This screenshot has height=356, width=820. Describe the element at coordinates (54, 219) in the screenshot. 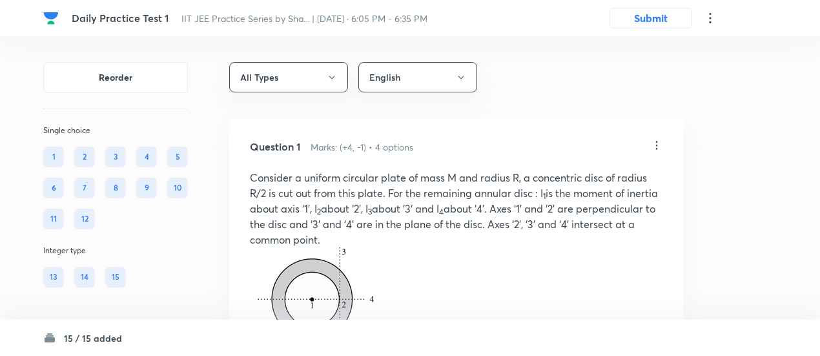

I see `div: 11` at that location.